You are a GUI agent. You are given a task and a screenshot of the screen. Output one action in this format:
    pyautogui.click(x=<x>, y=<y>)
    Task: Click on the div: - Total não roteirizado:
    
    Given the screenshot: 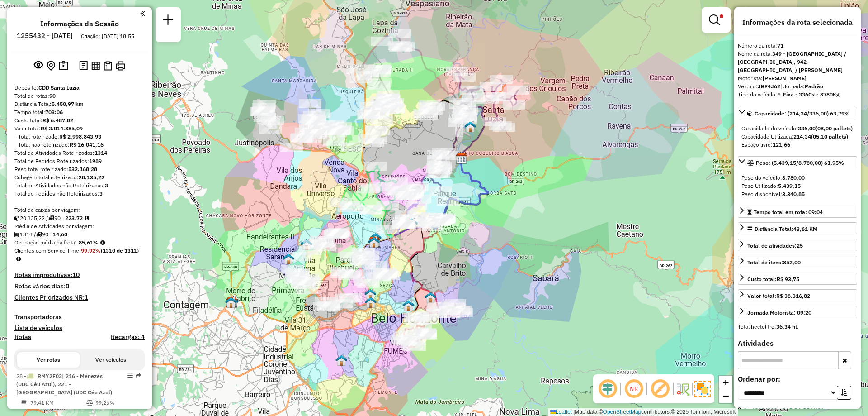 What is the action you would take?
    pyautogui.click(x=80, y=145)
    